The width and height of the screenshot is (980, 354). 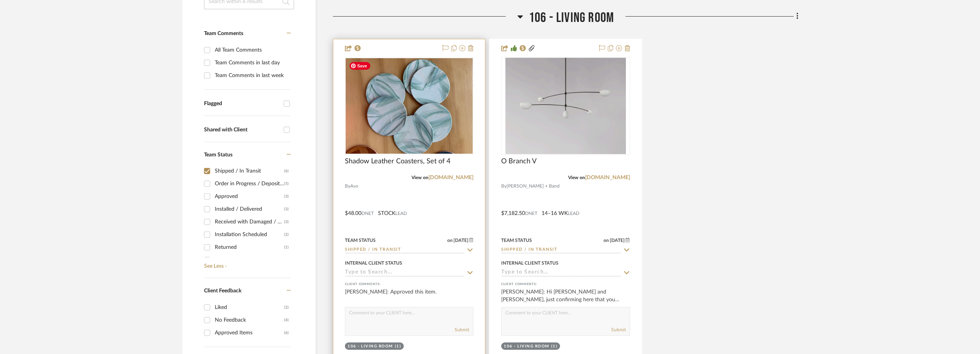 What do you see at coordinates (242, 103) in the screenshot?
I see `div: Flagged` at bounding box center [242, 103].